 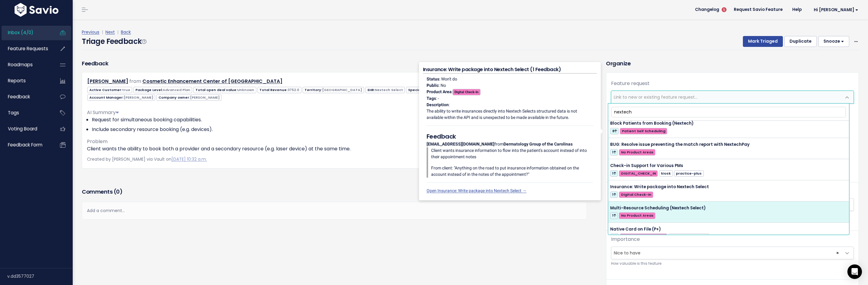 What do you see at coordinates (689, 237) in the screenshot?
I see `span: booking-payments` at bounding box center [689, 237].